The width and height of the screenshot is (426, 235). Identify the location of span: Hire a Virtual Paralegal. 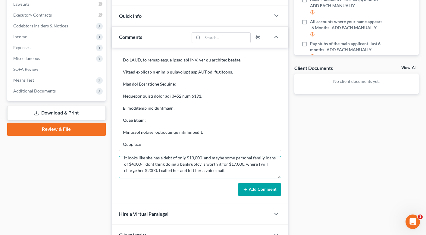
(144, 214).